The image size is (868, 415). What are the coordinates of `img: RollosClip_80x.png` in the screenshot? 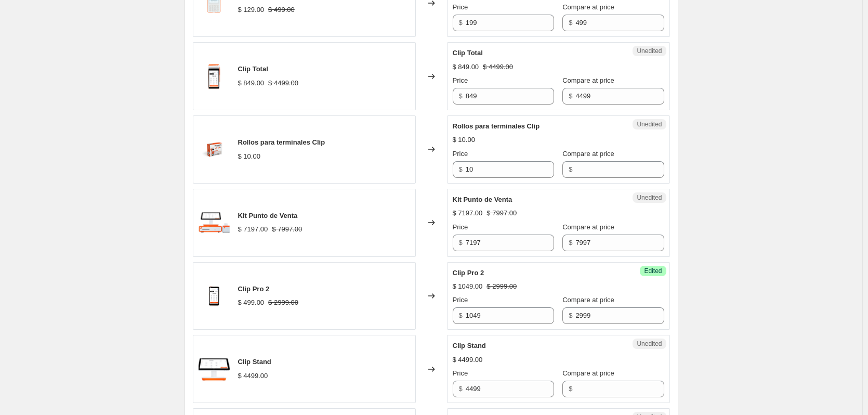 It's located at (214, 149).